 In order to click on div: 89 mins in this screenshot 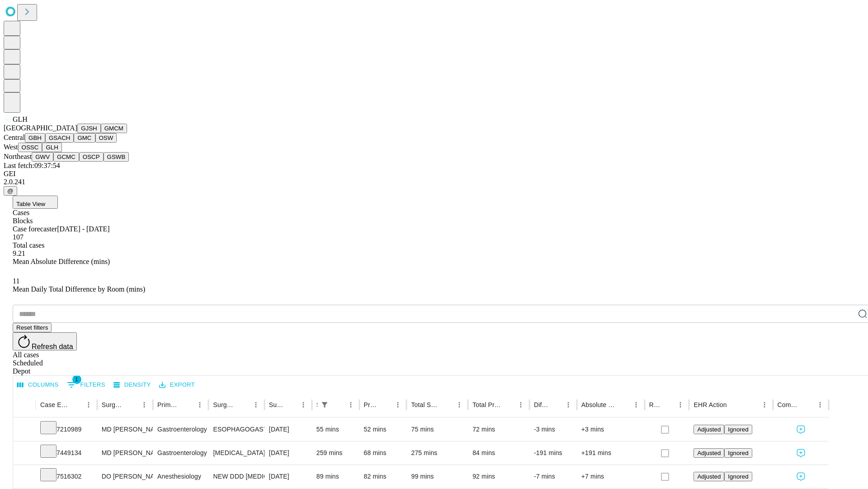, I will do `click(336, 476)`.